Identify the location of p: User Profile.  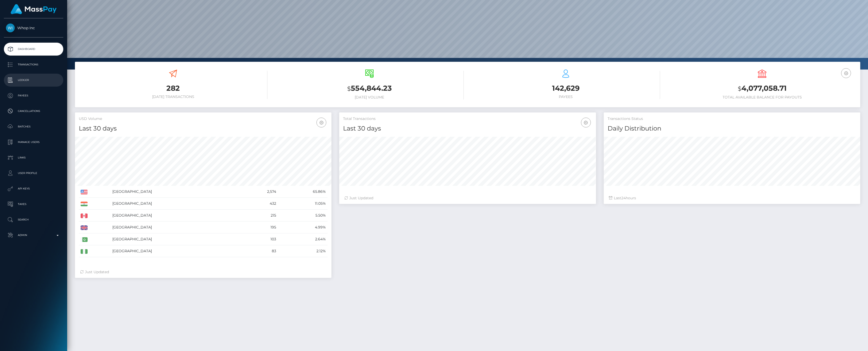
(33, 173).